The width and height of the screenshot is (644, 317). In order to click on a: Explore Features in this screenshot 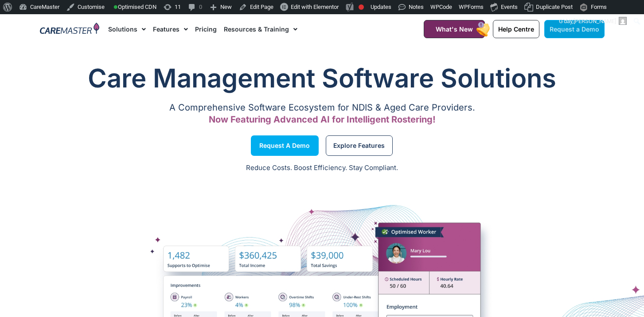, I will do `click(359, 146)`.